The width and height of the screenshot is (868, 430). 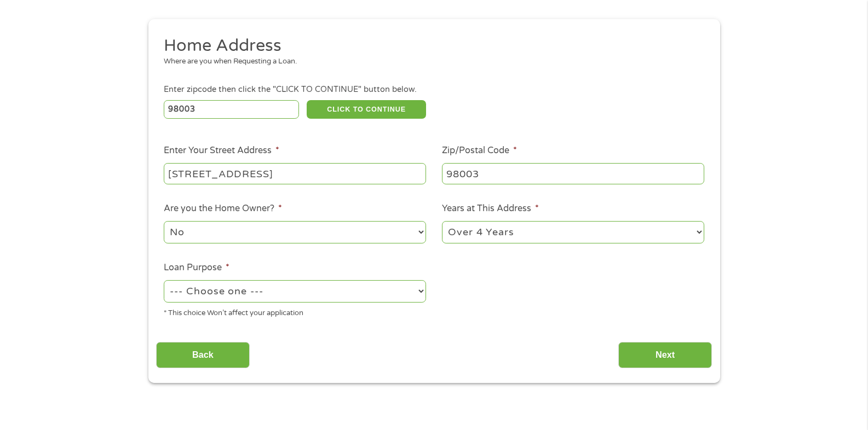 I want to click on label: Enter Your Street Address, so click(x=221, y=151).